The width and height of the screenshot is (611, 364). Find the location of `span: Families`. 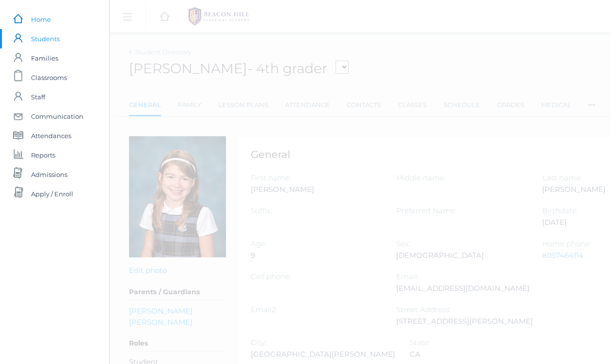

span: Families is located at coordinates (45, 58).